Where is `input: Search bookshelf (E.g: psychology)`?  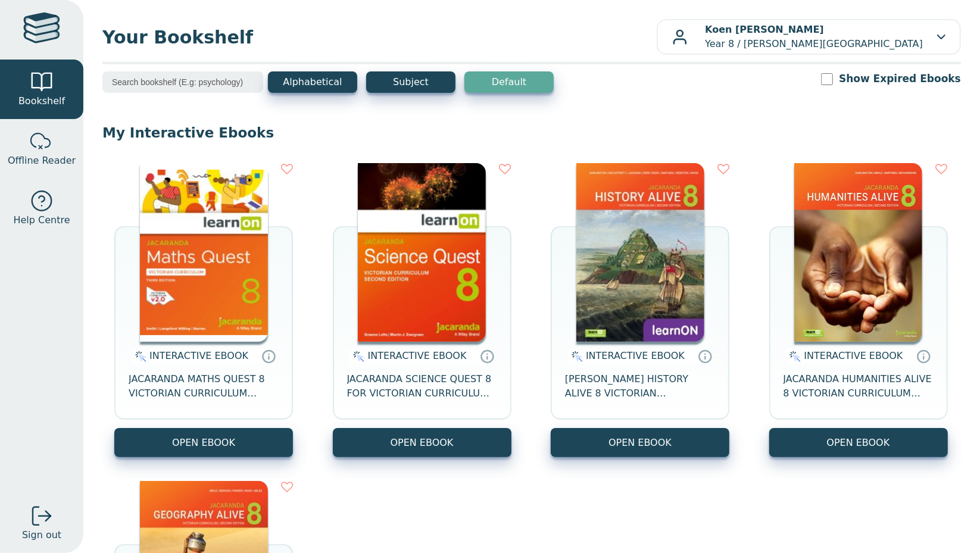 input: Search bookshelf (E.g: psychology) is located at coordinates (183, 82).